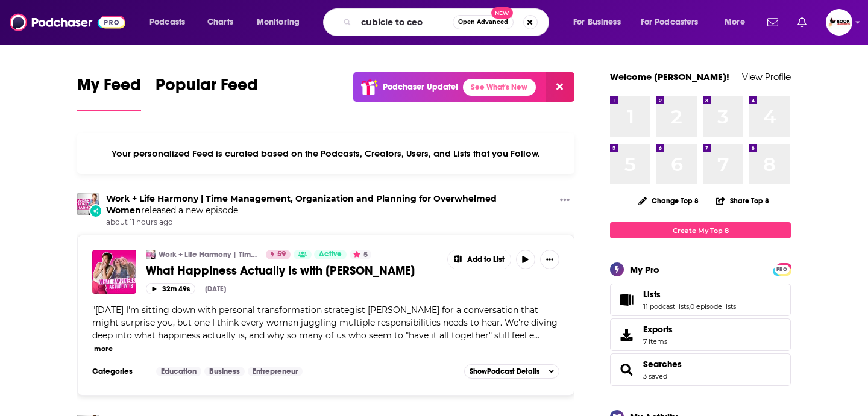  I want to click on button: Open AdvancedNew, so click(483, 22).